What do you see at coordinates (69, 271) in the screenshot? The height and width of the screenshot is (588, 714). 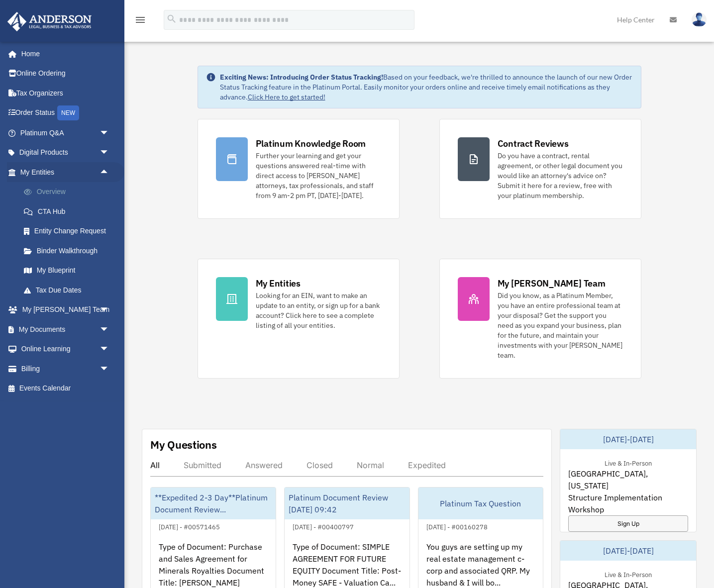 I see `a: My Blueprint` at bounding box center [69, 271].